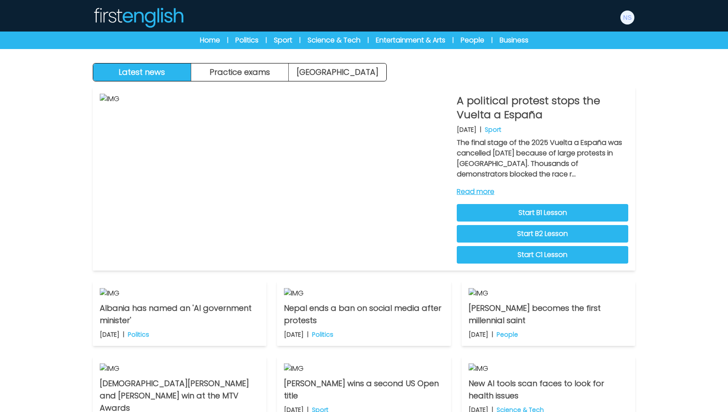 This screenshot has height=412, width=728. I want to click on img: Logo, so click(138, 18).